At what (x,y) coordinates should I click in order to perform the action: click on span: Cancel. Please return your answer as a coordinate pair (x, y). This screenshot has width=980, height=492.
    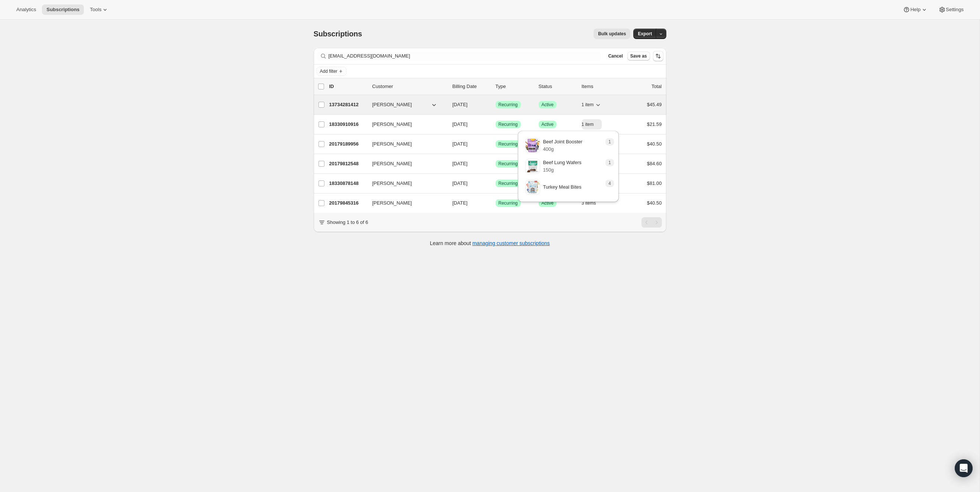
    Looking at the image, I should click on (615, 56).